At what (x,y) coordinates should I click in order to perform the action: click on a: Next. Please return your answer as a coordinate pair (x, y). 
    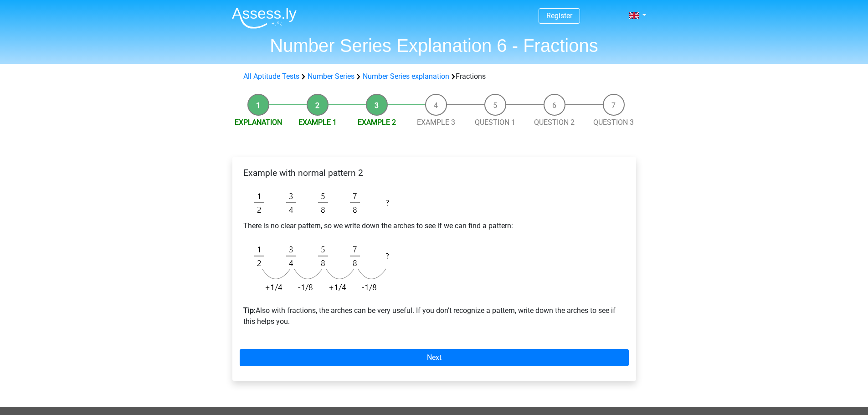
    Looking at the image, I should click on (434, 358).